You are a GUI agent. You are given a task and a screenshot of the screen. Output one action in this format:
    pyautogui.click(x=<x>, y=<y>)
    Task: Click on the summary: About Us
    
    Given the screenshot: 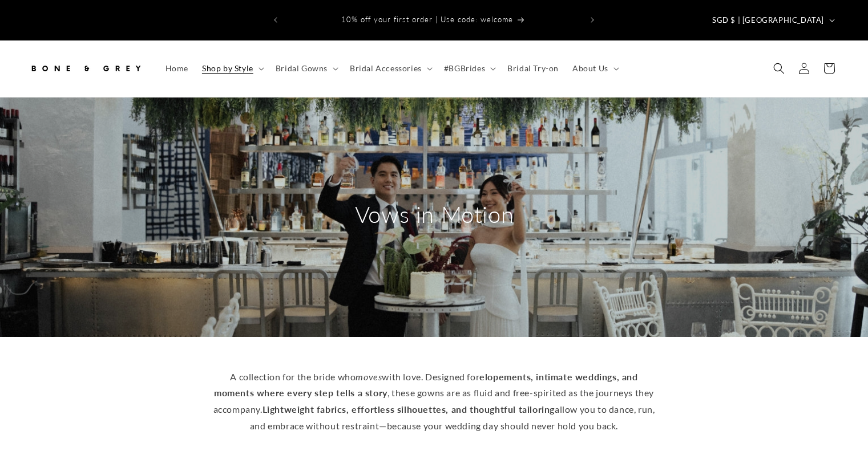 What is the action you would take?
    pyautogui.click(x=595, y=68)
    